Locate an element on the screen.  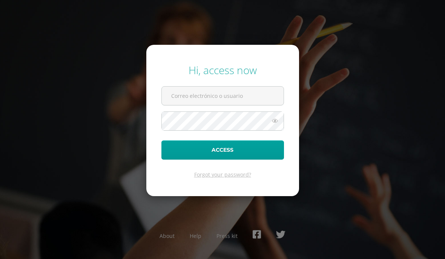
a: Help is located at coordinates (195, 236).